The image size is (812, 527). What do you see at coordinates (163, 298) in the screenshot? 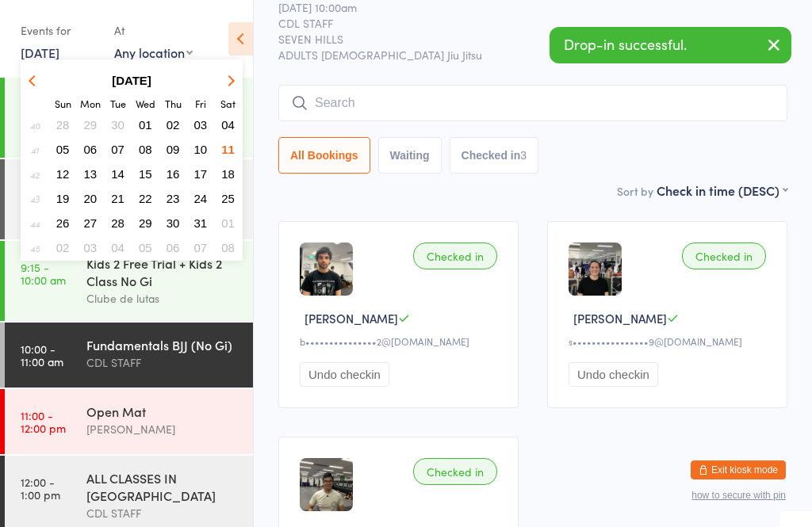
I see `div: Clube de lutas` at bounding box center [163, 298].